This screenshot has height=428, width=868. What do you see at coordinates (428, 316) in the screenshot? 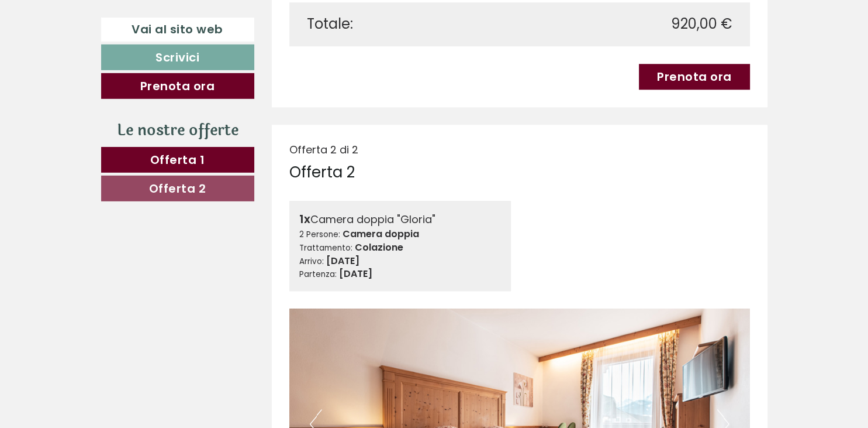
I see `button: Invia` at bounding box center [428, 316].